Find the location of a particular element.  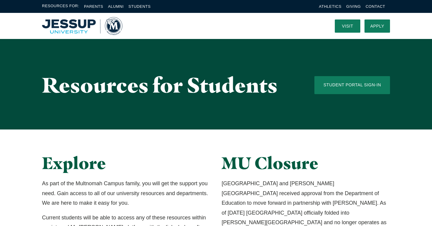

a: Contact is located at coordinates (376, 6).